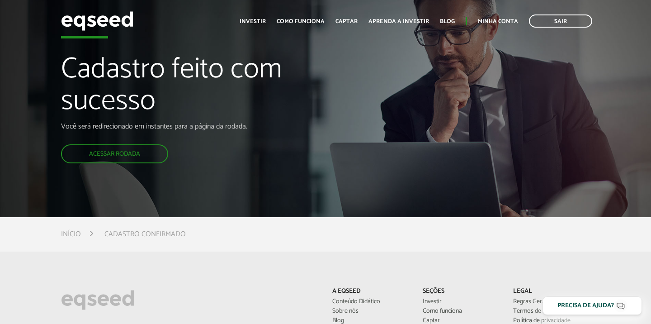  I want to click on a: Política de privacidade, so click(551, 320).